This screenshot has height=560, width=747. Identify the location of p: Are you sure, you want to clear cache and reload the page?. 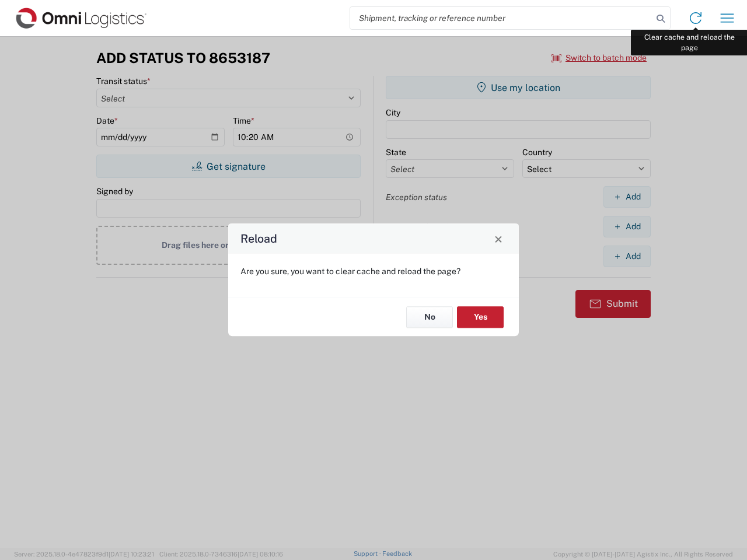
(374, 272).